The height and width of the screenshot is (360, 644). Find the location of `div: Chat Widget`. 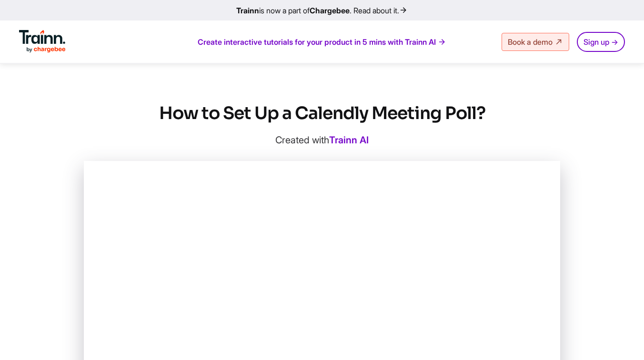

div: Chat Widget is located at coordinates (620, 337).